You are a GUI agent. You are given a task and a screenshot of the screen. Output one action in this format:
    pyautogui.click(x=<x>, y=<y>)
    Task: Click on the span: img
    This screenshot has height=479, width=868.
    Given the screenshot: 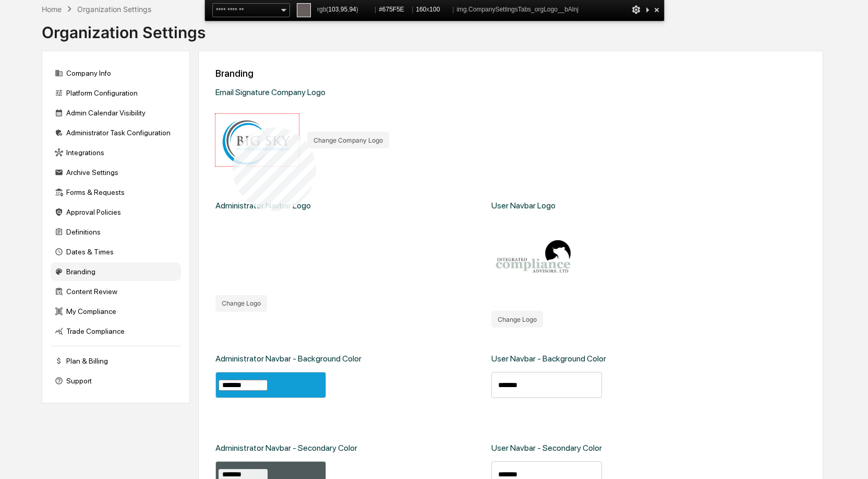 What is the action you would take?
    pyautogui.click(x=517, y=10)
    